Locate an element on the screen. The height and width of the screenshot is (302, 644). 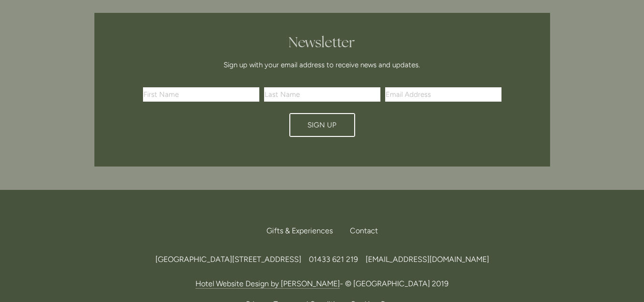
p: Sign up with your email address to receive news and updates. is located at coordinates (323, 65).